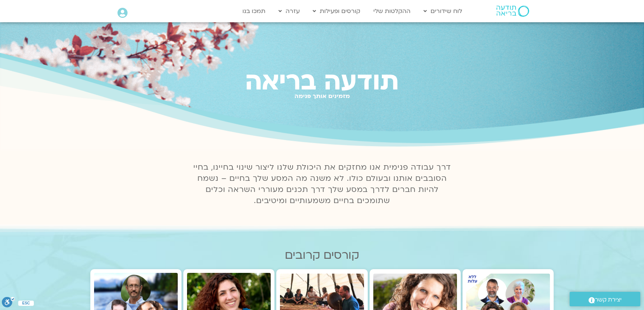 The width and height of the screenshot is (644, 310). I want to click on span: יצירת קשר, so click(608, 300).